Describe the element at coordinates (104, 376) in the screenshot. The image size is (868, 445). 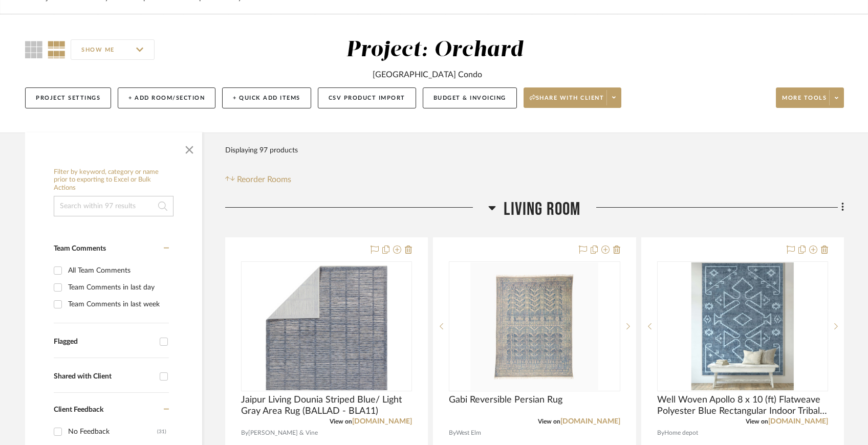
I see `div: Shared with Client` at that location.